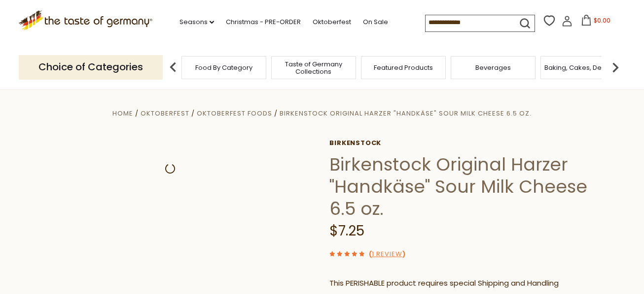  Describe the element at coordinates (197, 22) in the screenshot. I see `a: Seasons` at that location.